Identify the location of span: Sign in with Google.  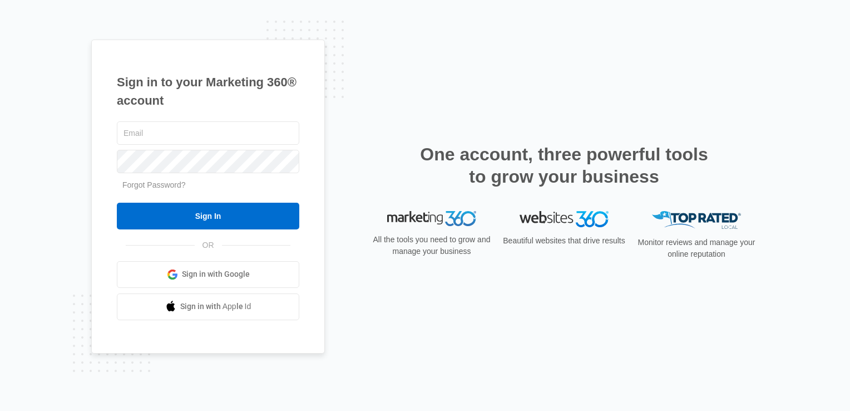
(216, 274).